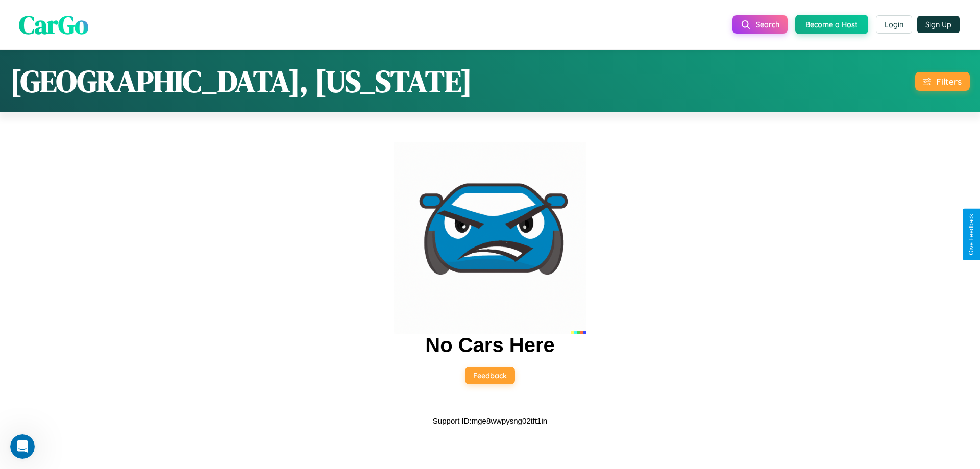  What do you see at coordinates (894, 25) in the screenshot?
I see `button: Login` at bounding box center [894, 25].